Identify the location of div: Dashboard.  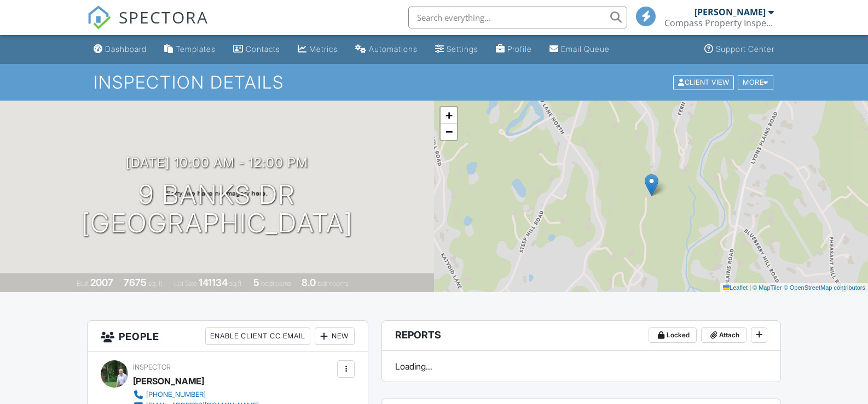
(126, 48).